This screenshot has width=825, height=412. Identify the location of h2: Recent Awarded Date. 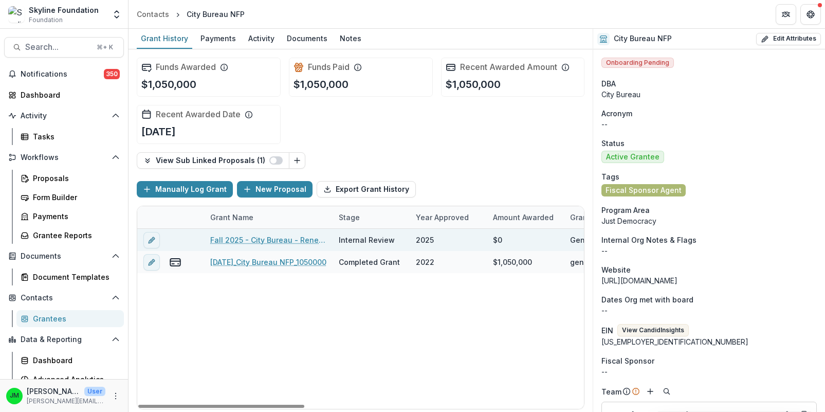
(198, 114).